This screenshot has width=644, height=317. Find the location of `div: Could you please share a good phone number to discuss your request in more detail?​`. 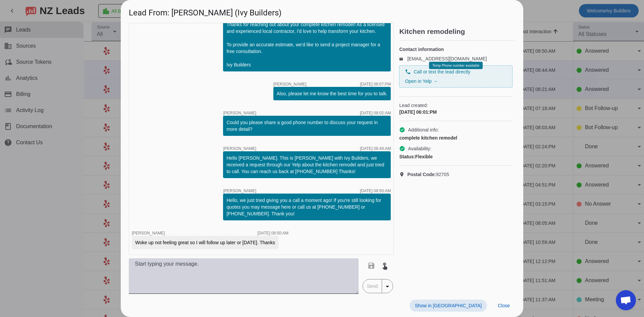

div: Could you please share a good phone number to discuss your request in more detail?​ is located at coordinates (307, 126).